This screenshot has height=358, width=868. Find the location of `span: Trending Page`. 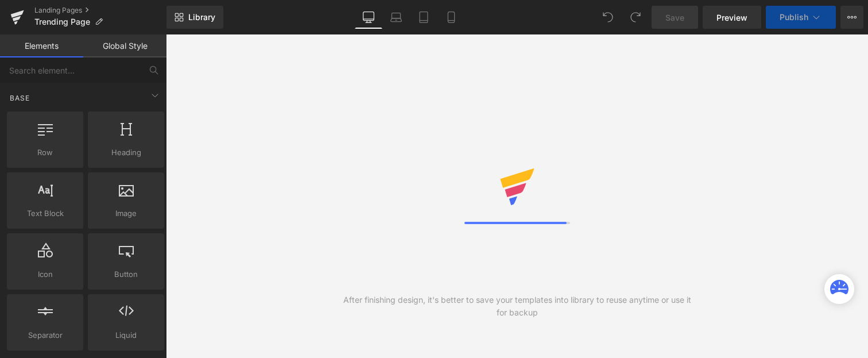

span: Trending Page is located at coordinates (62, 22).